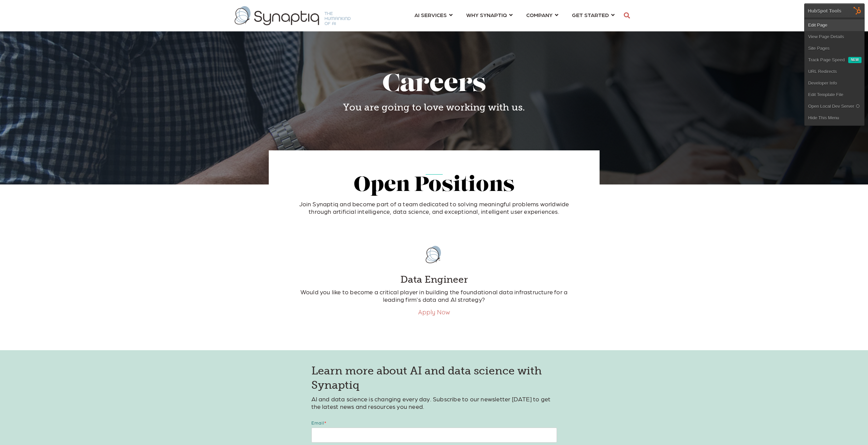 The image size is (868, 445). Describe the element at coordinates (293, 15) in the screenshot. I see `a: synaptiq logo-1` at that location.